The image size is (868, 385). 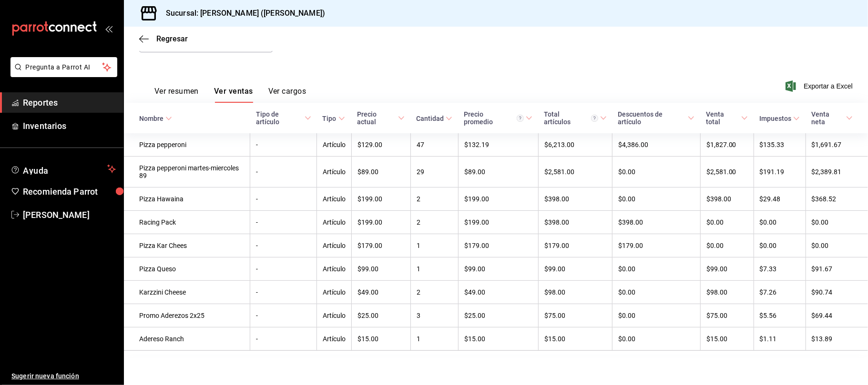 What do you see at coordinates (498, 269) in the screenshot?
I see `td: $99.00` at bounding box center [498, 269].